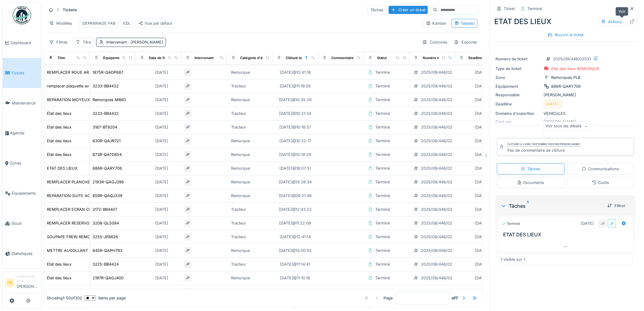 This screenshot has height=311, width=644. Describe the element at coordinates (25, 73) in the screenshot. I see `span: Tickets` at that location.